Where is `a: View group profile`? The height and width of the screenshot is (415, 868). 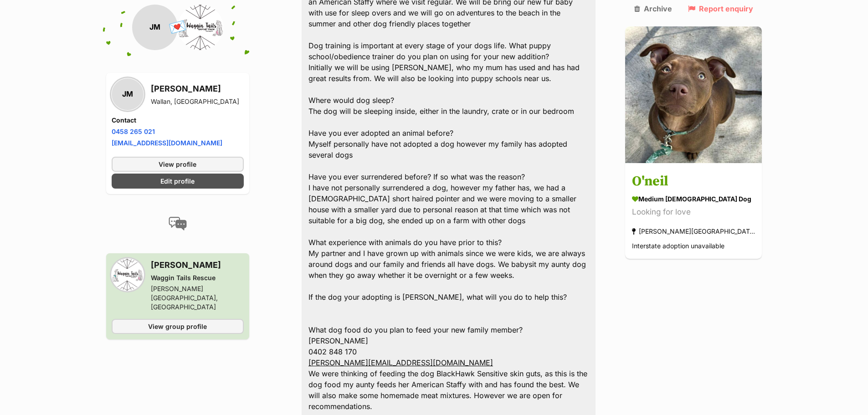
a: View group profile is located at coordinates (178, 326).